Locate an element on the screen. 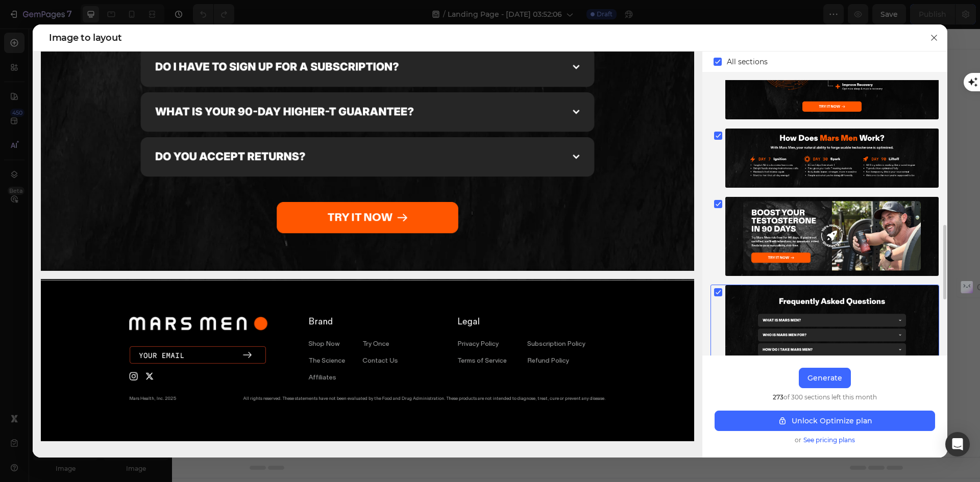 Image resolution: width=980 pixels, height=482 pixels. span: 273 is located at coordinates (778, 397).